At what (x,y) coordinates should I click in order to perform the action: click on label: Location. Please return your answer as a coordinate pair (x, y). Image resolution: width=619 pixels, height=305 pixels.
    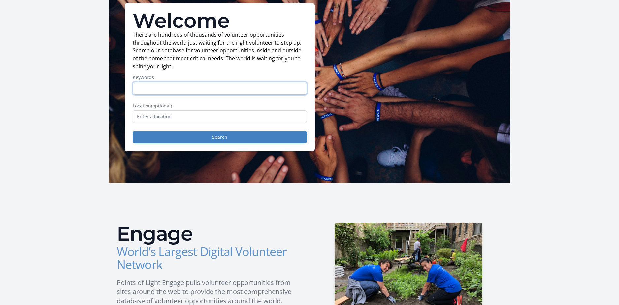
    Looking at the image, I should click on (220, 106).